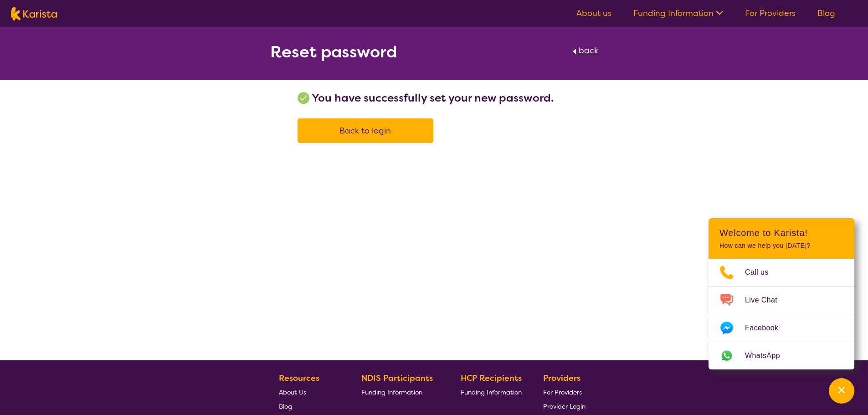 This screenshot has height=415, width=868. Describe the element at coordinates (594, 13) in the screenshot. I see `a: About us` at that location.